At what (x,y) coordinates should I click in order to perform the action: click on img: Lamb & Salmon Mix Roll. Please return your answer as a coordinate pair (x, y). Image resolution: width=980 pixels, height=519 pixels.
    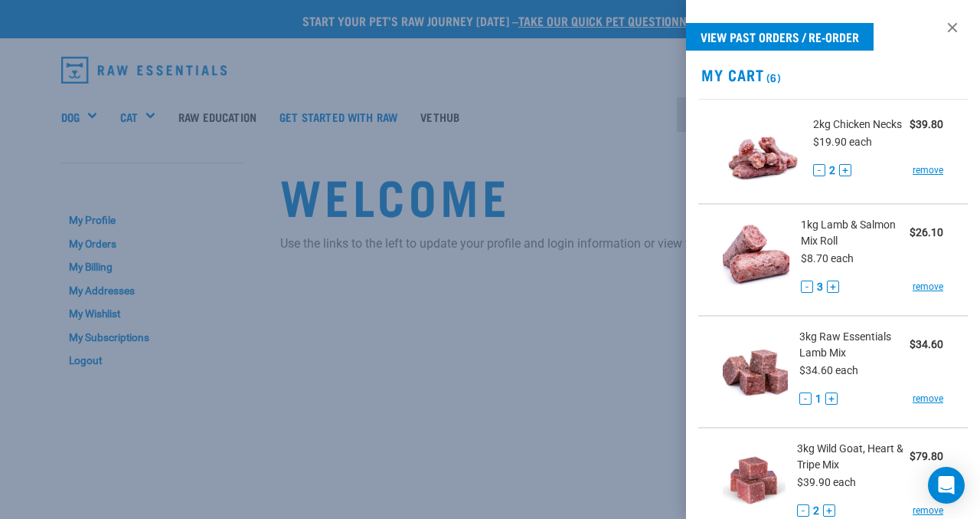
    Looking at the image, I should click on (755, 256).